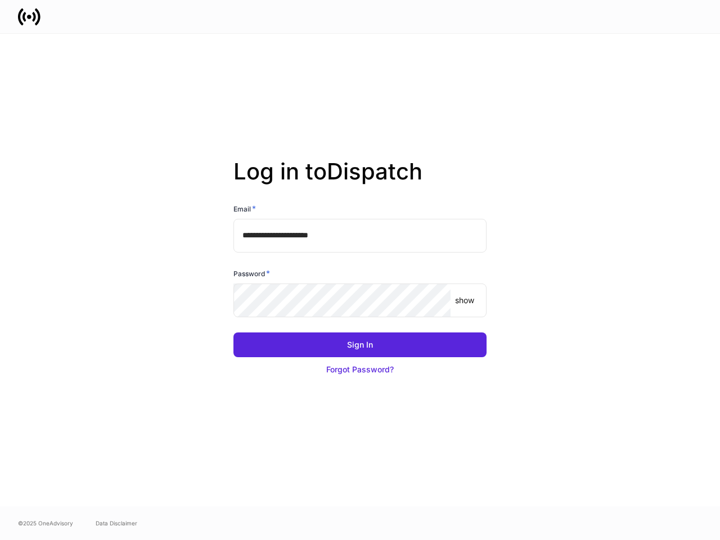  What do you see at coordinates (360, 345) in the screenshot?
I see `button: Sign In` at bounding box center [360, 345].